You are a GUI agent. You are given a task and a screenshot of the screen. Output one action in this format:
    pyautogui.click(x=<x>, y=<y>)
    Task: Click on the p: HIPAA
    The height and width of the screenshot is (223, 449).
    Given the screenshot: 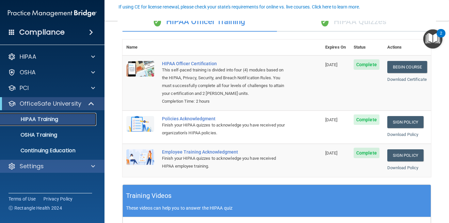 What is the action you would take?
    pyautogui.click(x=28, y=57)
    